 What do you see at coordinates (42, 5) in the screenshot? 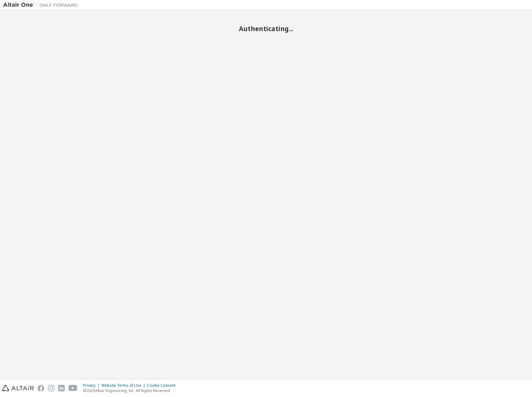
I see `img: Altair One` at bounding box center [42, 5].